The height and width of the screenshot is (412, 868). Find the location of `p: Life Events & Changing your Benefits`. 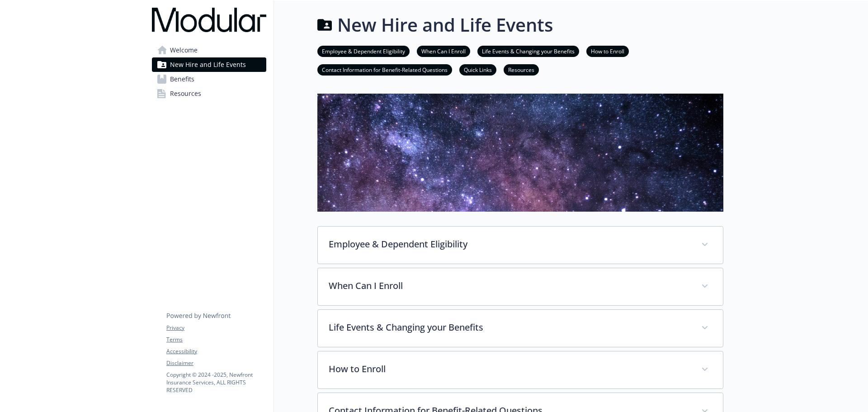

p: Life Events & Changing your Benefits is located at coordinates (509, 328).